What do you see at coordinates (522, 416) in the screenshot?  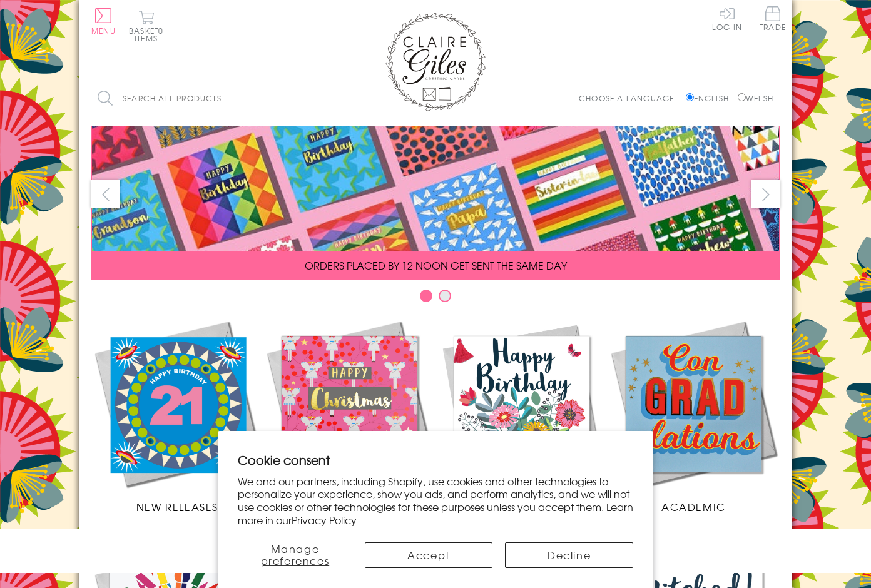 I see `a: Birthdays` at bounding box center [522, 416].